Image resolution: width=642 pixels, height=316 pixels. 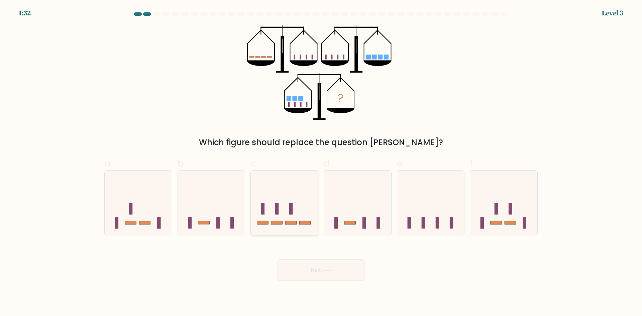 What do you see at coordinates (254, 163) in the screenshot?
I see `span: c.` at bounding box center [254, 163].